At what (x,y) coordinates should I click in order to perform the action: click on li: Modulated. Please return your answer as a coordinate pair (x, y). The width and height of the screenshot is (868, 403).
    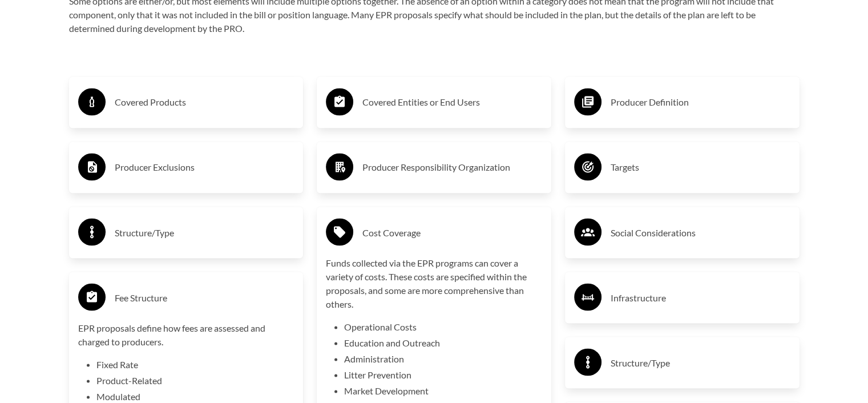
    Looking at the image, I should click on (195, 397).